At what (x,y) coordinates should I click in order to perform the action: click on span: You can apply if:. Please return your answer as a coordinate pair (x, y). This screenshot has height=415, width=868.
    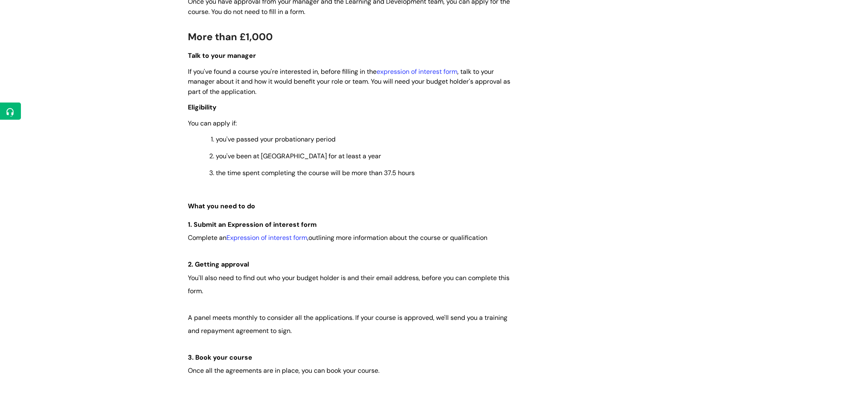
    Looking at the image, I should click on (212, 123).